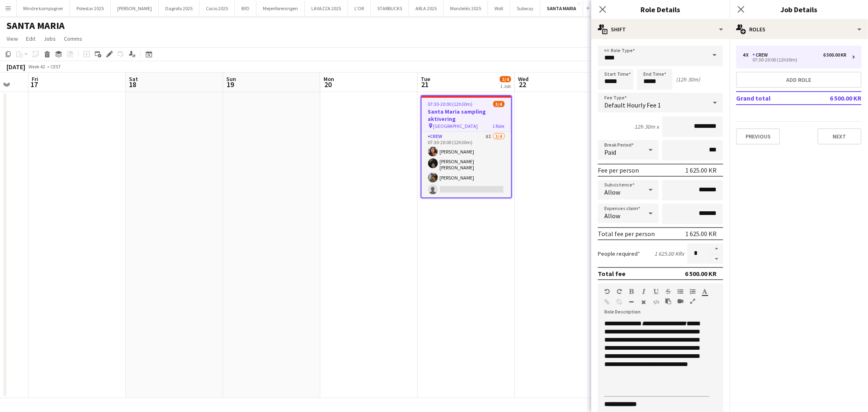 The height and width of the screenshot is (412, 868). Describe the element at coordinates (31, 39) in the screenshot. I see `a: Edit` at that location.